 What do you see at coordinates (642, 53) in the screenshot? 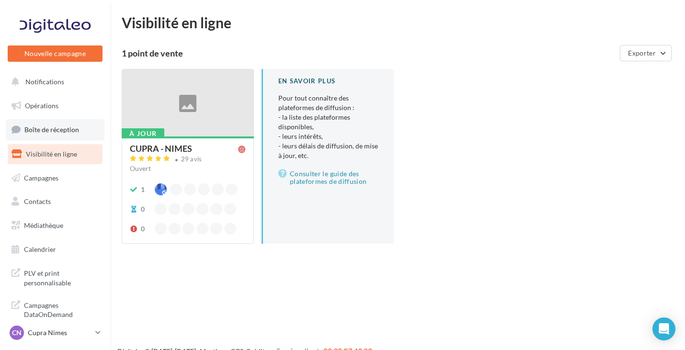
I see `span: Exporter` at bounding box center [642, 53].